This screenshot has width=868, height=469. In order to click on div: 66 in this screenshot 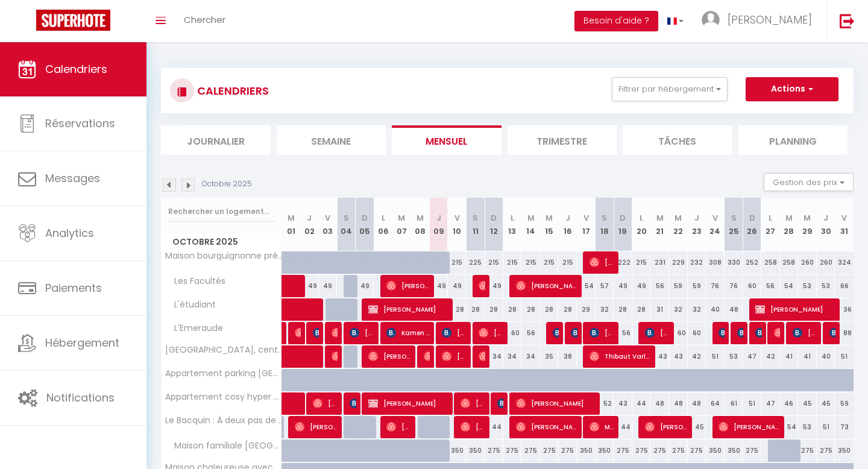, I will do `click(844, 286)`.